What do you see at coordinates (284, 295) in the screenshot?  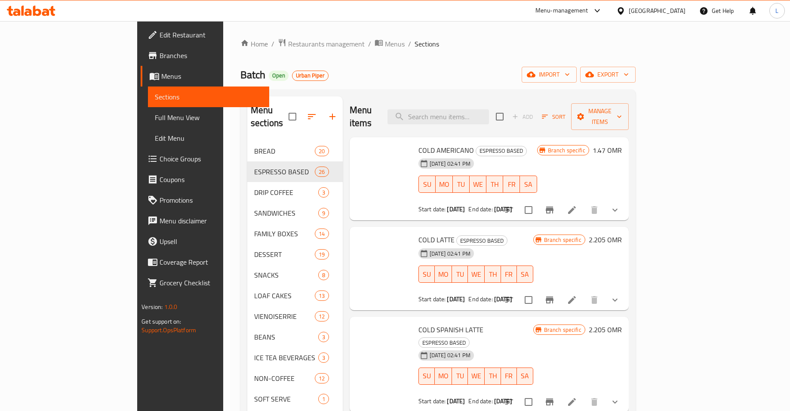 I see `div: LOAF CAKES` at bounding box center [284, 295].